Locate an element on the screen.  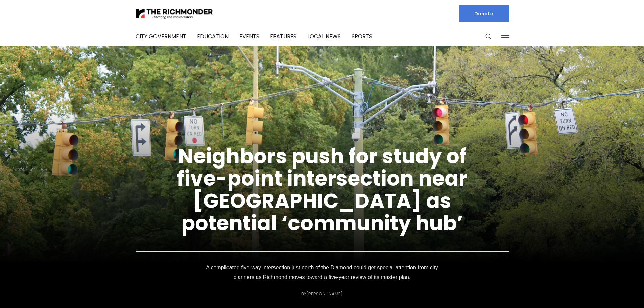
a: Donate is located at coordinates (484, 13).